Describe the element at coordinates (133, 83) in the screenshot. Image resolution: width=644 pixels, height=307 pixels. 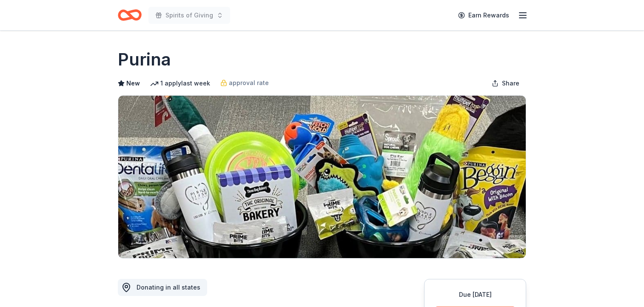
I see `span: New` at that location.